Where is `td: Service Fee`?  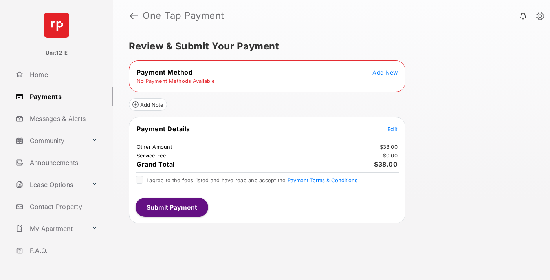
td: Service Fee is located at coordinates (152, 155).